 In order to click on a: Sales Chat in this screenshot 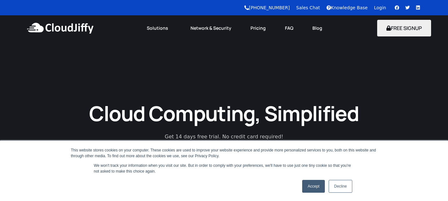, I will do `click(308, 8)`.